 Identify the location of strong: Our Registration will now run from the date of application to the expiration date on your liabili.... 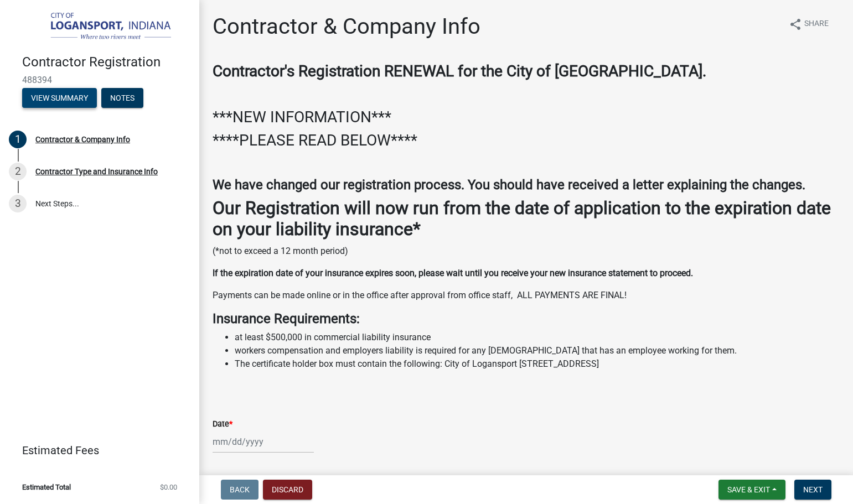
(521, 218).